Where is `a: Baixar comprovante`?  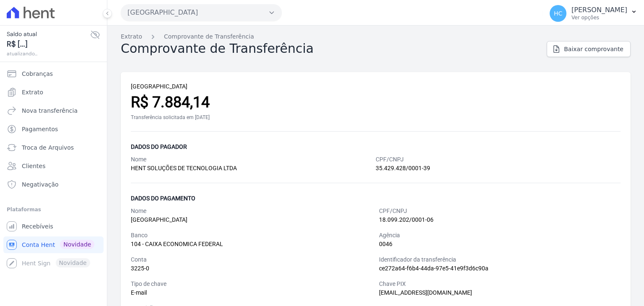 a: Baixar comprovante is located at coordinates (589, 49).